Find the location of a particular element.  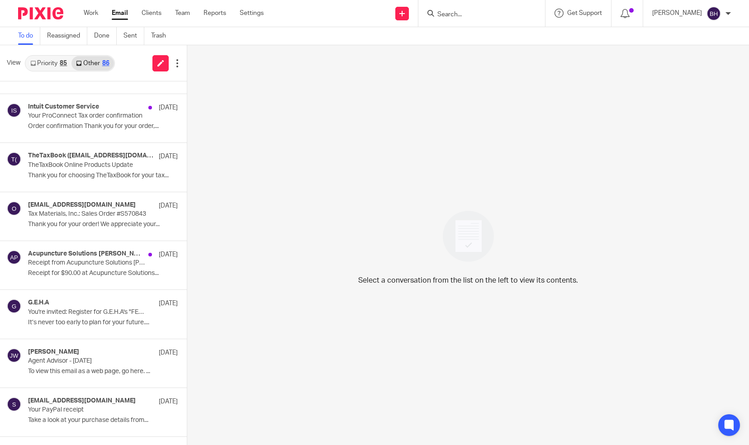

p: Order confirmation Thank you for your order,... is located at coordinates (103, 126).